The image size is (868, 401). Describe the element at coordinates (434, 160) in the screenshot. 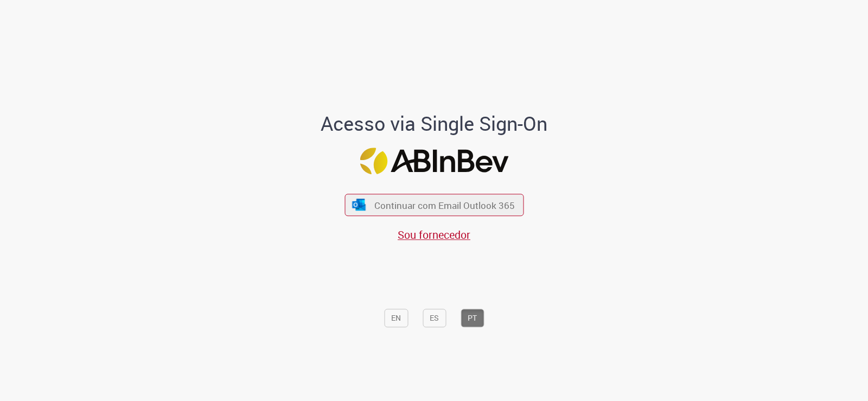

I see `img: Logo ABInBev` at that location.